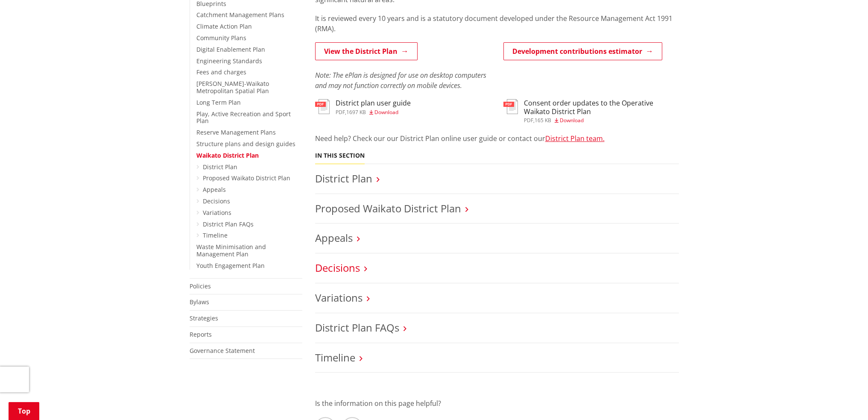 Image resolution: width=868 pixels, height=420 pixels. Describe the element at coordinates (356, 112) in the screenshot. I see `span: 1697 KB` at that location.